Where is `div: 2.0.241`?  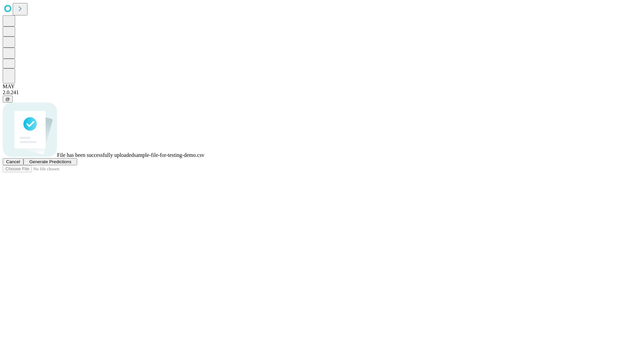 div: 2.0.241 is located at coordinates (322, 92).